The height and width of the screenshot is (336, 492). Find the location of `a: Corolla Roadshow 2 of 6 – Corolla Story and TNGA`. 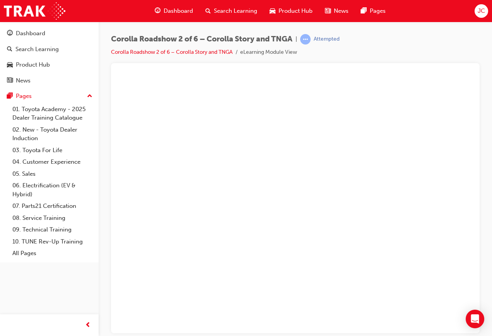

a: Corolla Roadshow 2 of 6 – Corolla Story and TNGA is located at coordinates (172, 52).